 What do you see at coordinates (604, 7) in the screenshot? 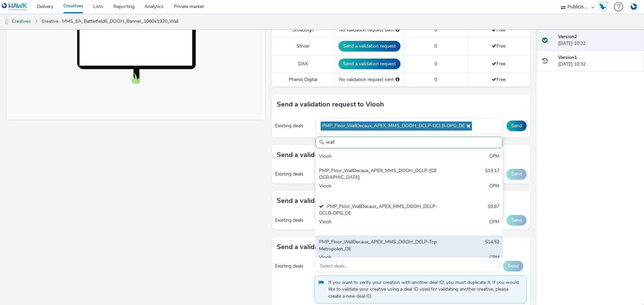
I see `a: Hawk Academy` at bounding box center [604, 7].